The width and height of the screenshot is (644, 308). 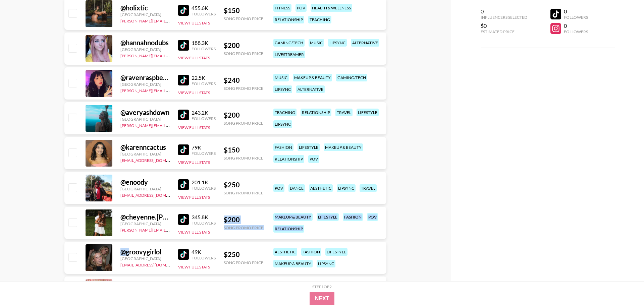 What do you see at coordinates (289, 54) in the screenshot?
I see `div: livestreamer` at bounding box center [289, 54].